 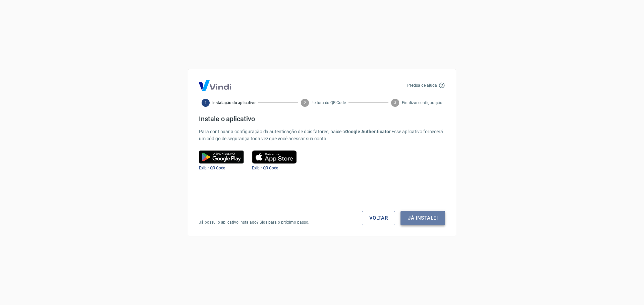 What do you see at coordinates (368, 132) in the screenshot?
I see `b: Google Authenticator.` at bounding box center [368, 132].